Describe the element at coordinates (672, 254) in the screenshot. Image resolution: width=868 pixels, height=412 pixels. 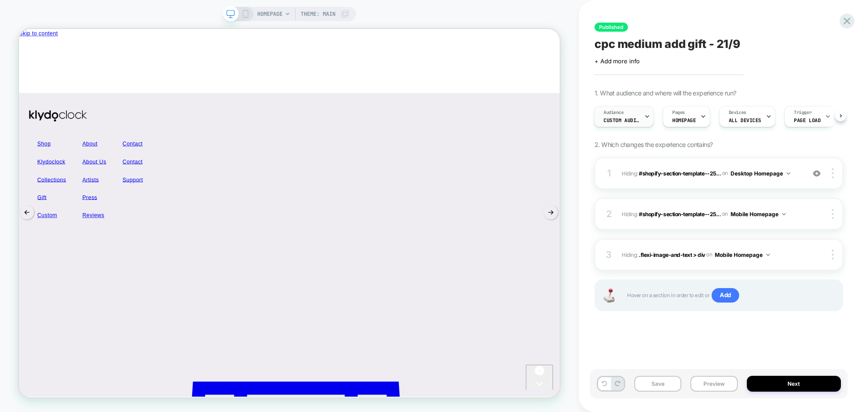
I see `span: .flexi-image-and-text > div` at that location.